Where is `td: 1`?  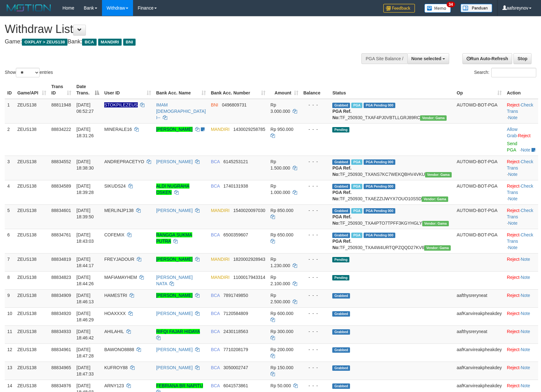
td: 1 is located at coordinates (10, 112).